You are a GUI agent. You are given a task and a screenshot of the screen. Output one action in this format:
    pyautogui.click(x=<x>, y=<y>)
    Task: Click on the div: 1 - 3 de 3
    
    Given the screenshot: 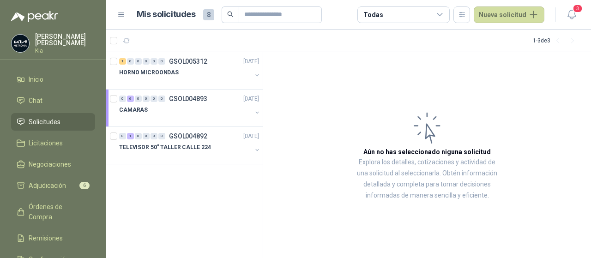 What is the action you would take?
    pyautogui.click(x=556, y=41)
    